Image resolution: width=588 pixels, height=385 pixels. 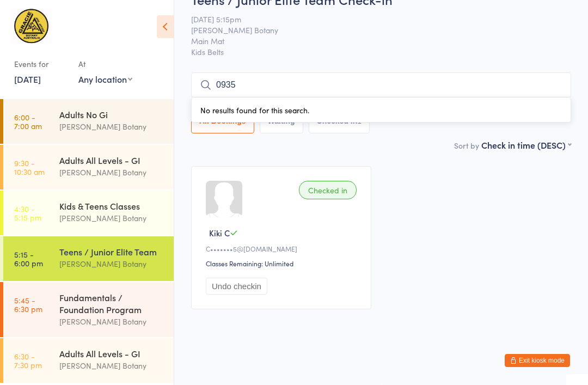 What do you see at coordinates (282, 263) in the screenshot?
I see `div: Classes Remaining: Unlimited` at bounding box center [282, 263].